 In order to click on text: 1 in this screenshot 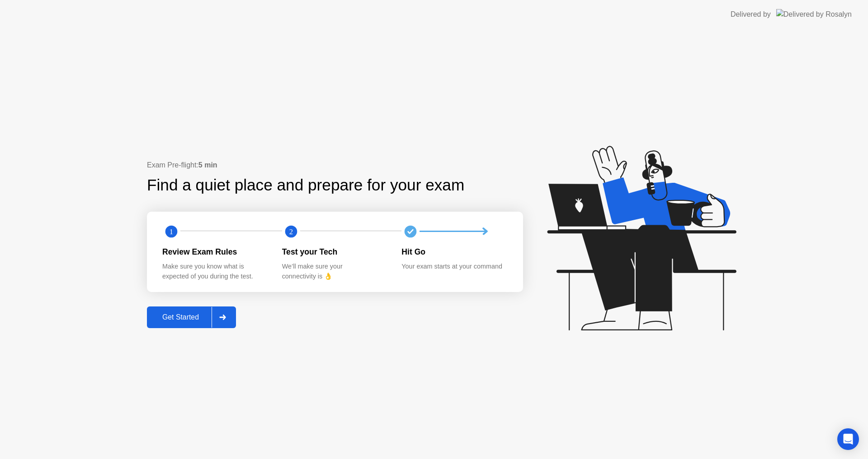, I will do `click(171, 232)`.